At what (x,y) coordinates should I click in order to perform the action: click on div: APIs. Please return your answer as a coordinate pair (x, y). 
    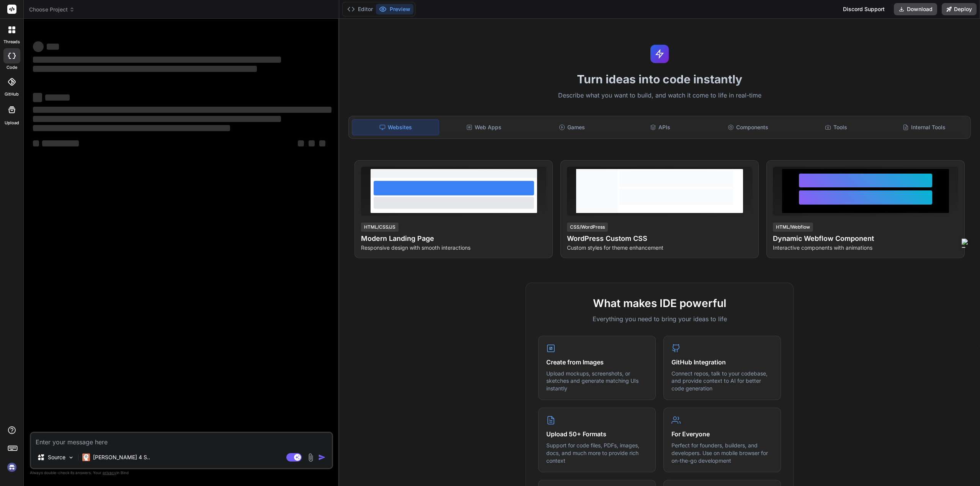
    Looking at the image, I should click on (660, 127).